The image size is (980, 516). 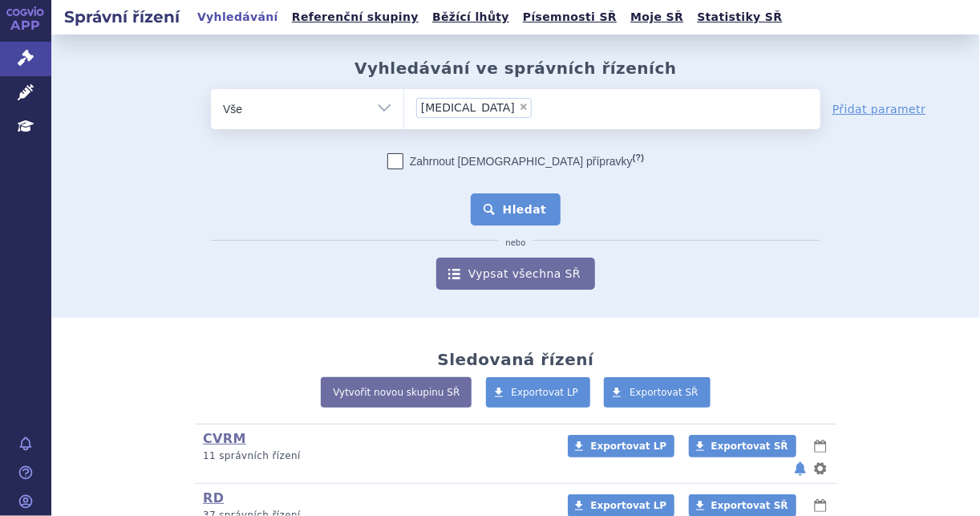 I want to click on a: Přidat parametr, so click(x=879, y=109).